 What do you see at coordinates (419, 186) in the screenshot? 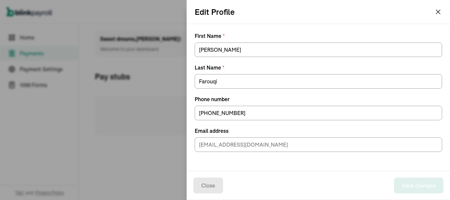
I see `button: Save changes` at bounding box center [419, 186].